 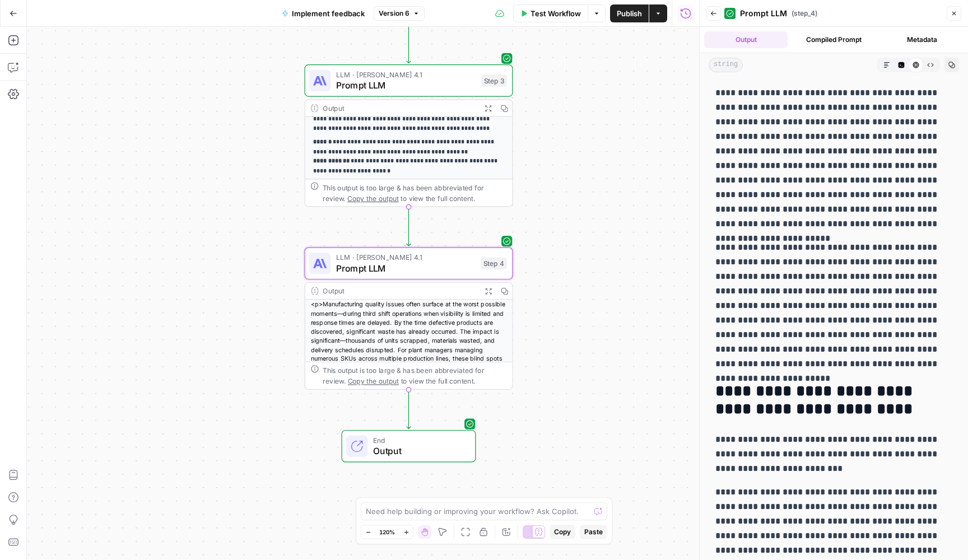 What do you see at coordinates (409, 447) in the screenshot?
I see `div: EndOutput` at bounding box center [409, 447].